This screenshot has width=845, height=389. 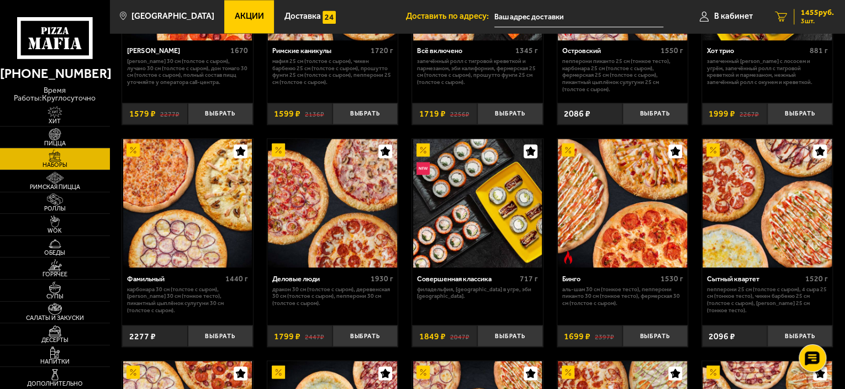 What do you see at coordinates (236, 278) in the screenshot?
I see `span: 1440 г` at bounding box center [236, 278].